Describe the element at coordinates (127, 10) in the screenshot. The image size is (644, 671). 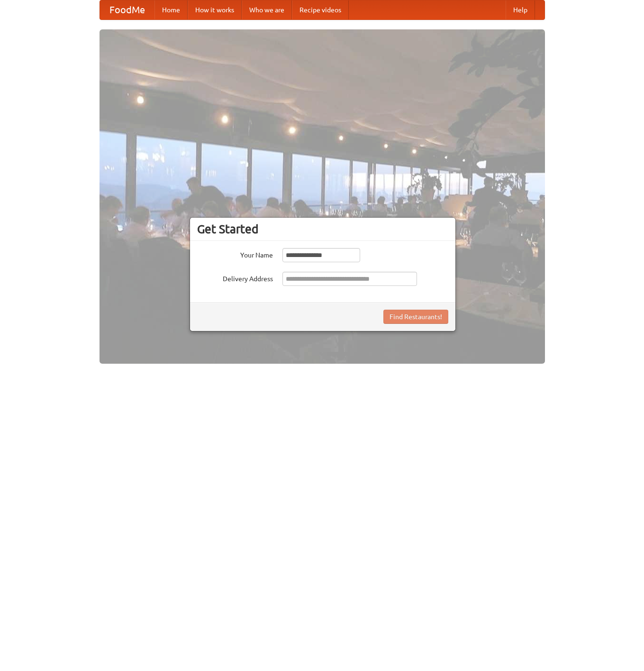
I see `a: FoodMe` at that location.